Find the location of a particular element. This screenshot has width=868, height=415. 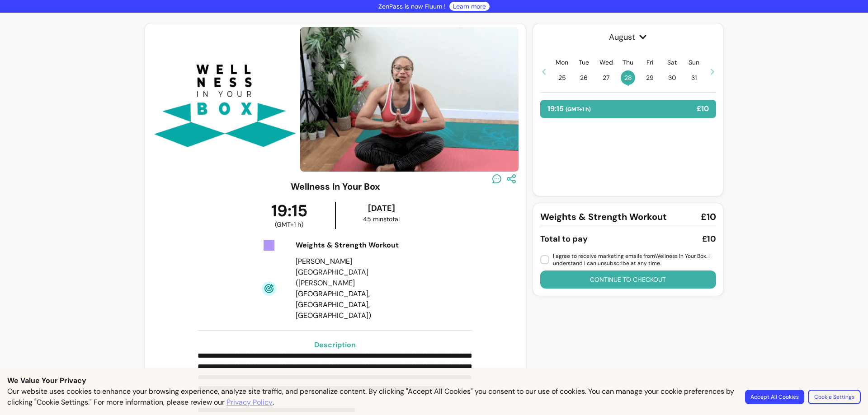

p: Thu is located at coordinates (628, 62).